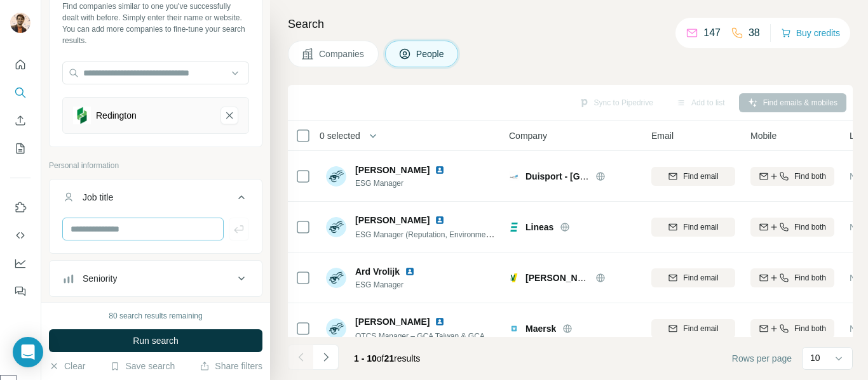 This screenshot has height=380, width=868. What do you see at coordinates (81, 115) in the screenshot?
I see `img: Redington-logo` at bounding box center [81, 115].